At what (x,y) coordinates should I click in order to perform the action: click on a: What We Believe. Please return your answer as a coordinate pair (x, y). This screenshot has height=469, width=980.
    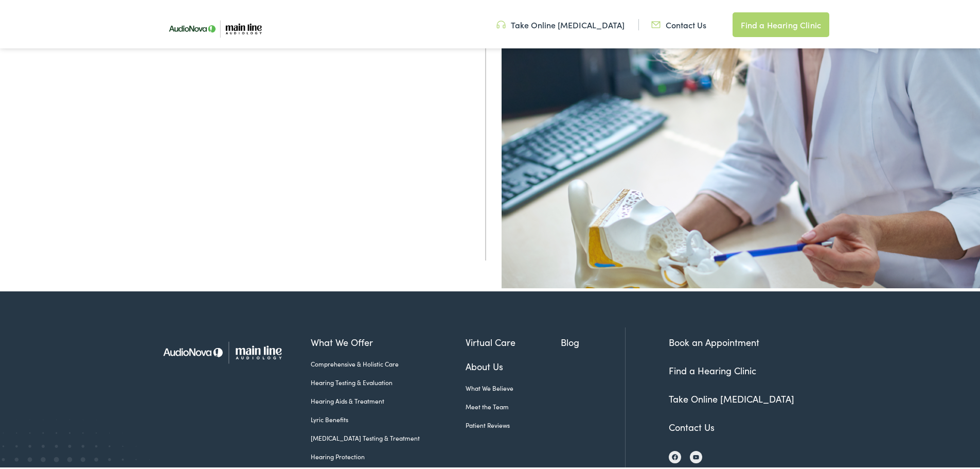
    Looking at the image, I should click on (514, 386).